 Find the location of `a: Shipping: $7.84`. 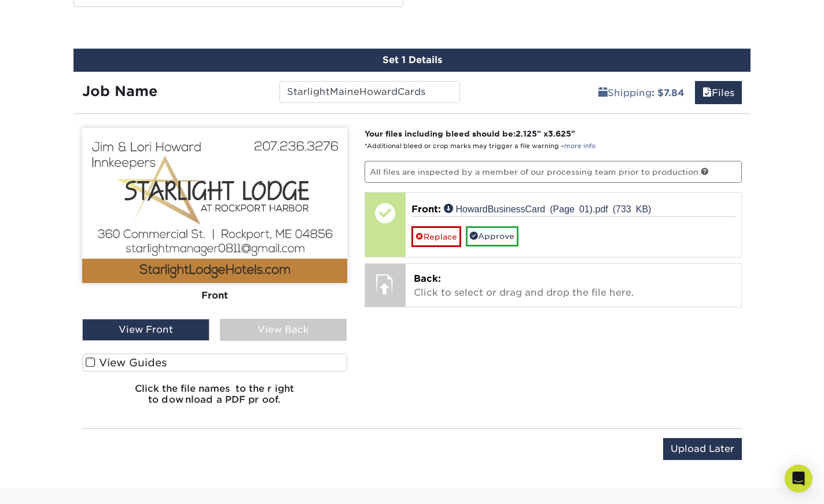

a: Shipping: $7.84 is located at coordinates (642, 93).